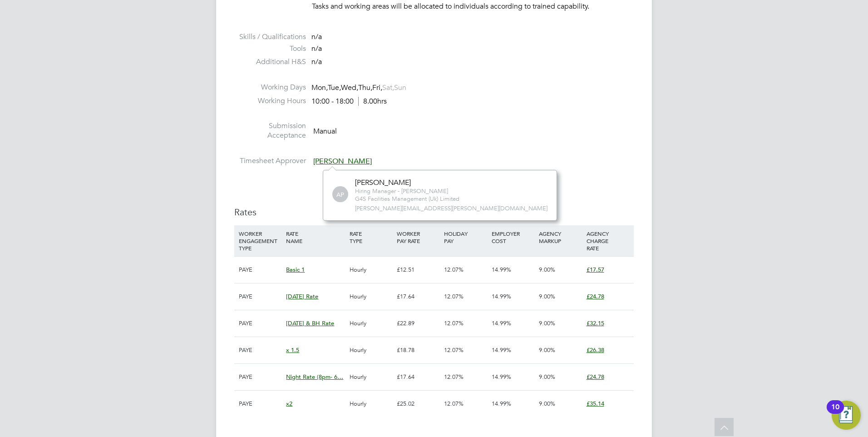  Describe the element at coordinates (407, 199) in the screenshot. I see `span: G4S Facilities Management (Uk) Limited` at that location.